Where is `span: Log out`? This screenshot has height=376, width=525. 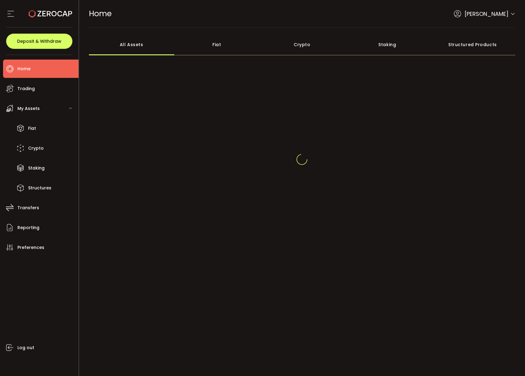
span: Log out is located at coordinates (26, 348).